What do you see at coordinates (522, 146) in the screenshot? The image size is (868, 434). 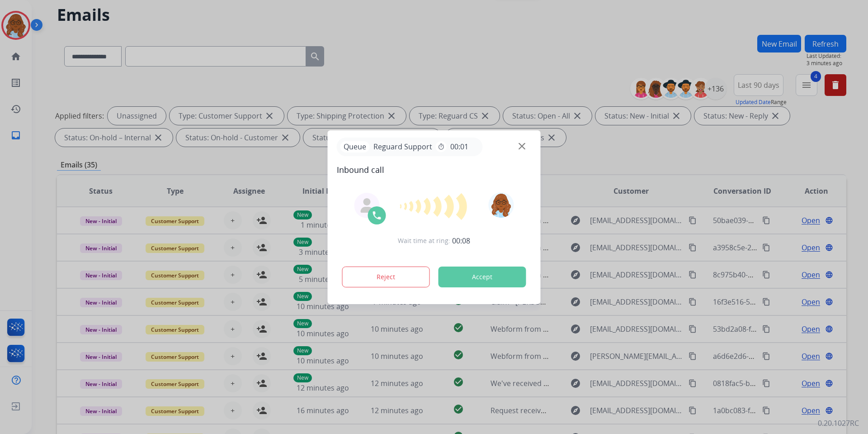 I see `img: close-button` at bounding box center [522, 146].